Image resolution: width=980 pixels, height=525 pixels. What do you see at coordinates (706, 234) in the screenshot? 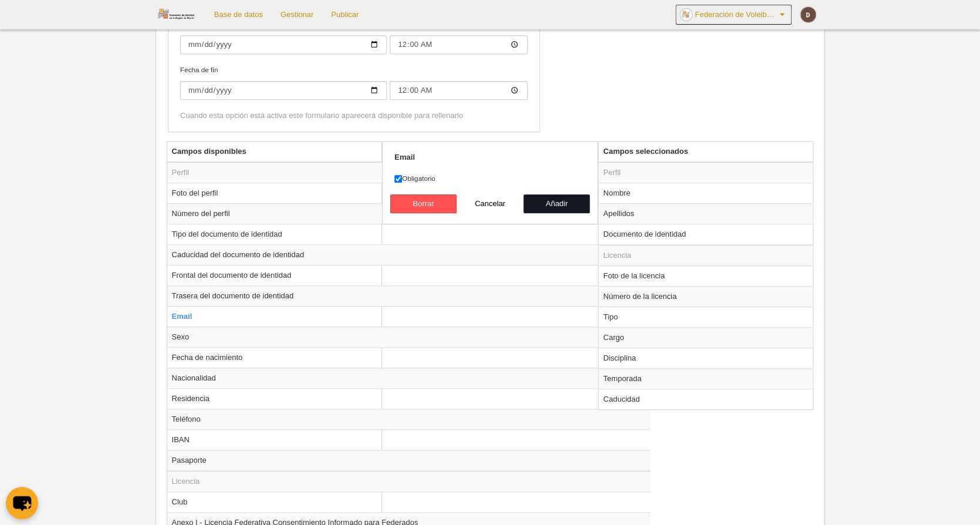
I see `td: Documento de identidad` at bounding box center [706, 234].